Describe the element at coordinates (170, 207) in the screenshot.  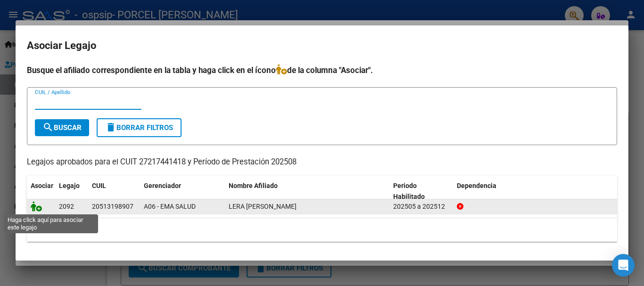
I see `span: A06 - EMA SALUD` at that location.